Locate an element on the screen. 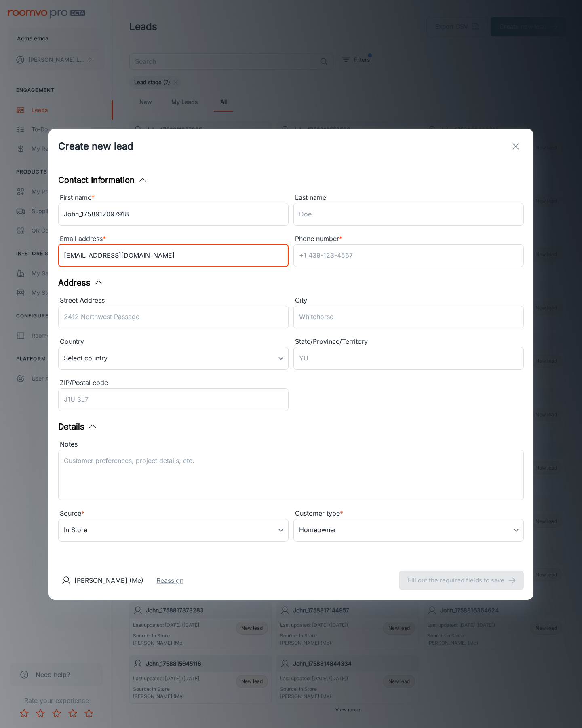  div: Source is located at coordinates (173, 514).